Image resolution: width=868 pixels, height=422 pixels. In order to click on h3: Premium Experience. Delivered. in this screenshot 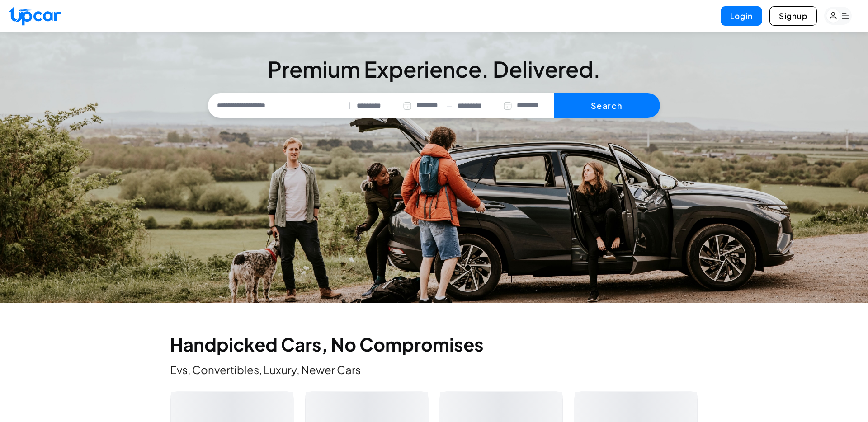, I will do `click(434, 69)`.